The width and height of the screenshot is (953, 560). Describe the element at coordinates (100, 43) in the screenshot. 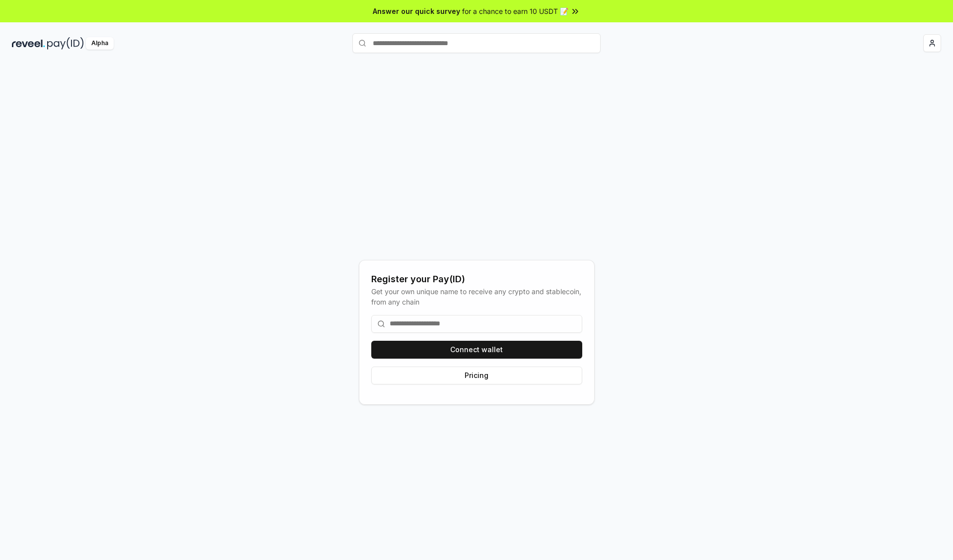

I see `div: Alpha` at that location.